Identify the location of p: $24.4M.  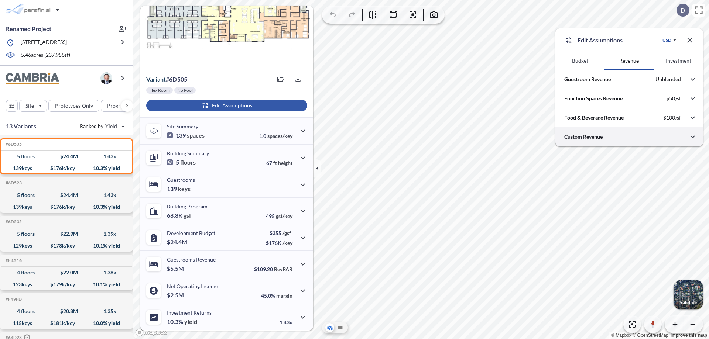
(178, 242).